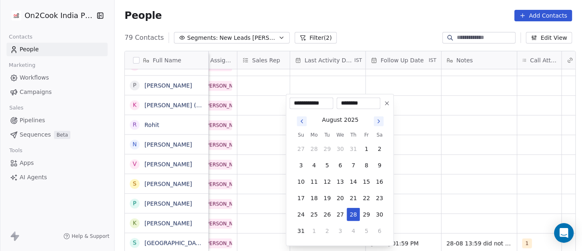 The width and height of the screenshot is (582, 251). I want to click on button: 10, so click(301, 181).